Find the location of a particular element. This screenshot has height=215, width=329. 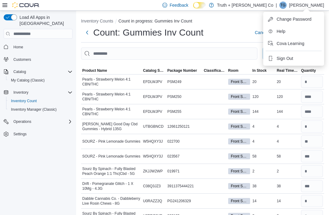

span: Dark Mode is located at coordinates (193, 9).